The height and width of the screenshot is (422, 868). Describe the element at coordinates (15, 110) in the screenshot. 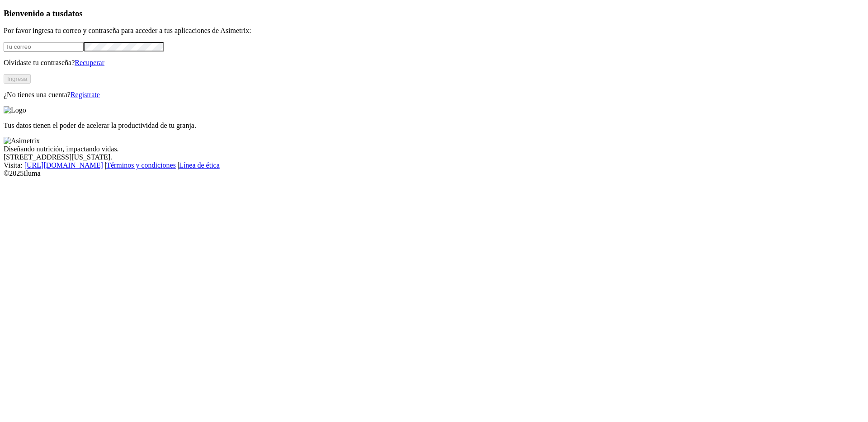

I see `img: Logo` at that location.